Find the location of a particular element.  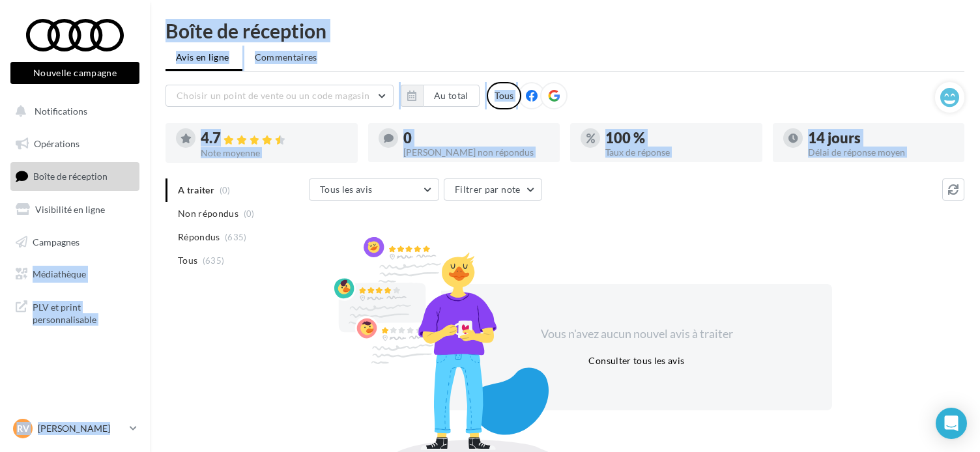

div: 14 jours is located at coordinates (881, 138).